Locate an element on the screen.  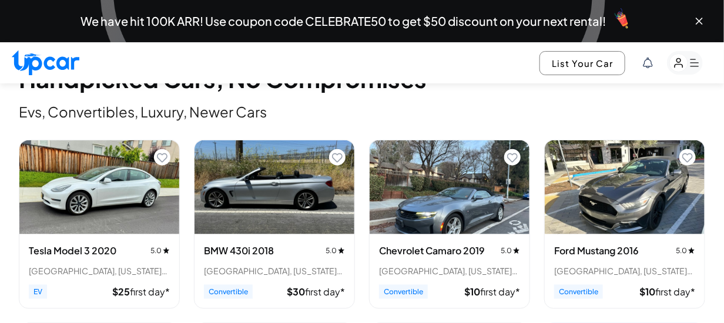
span: We have hit 100K ARR! Use coupon code CELEBRATE50 to get $50 discount on your next rental! is located at coordinates (343, 21).